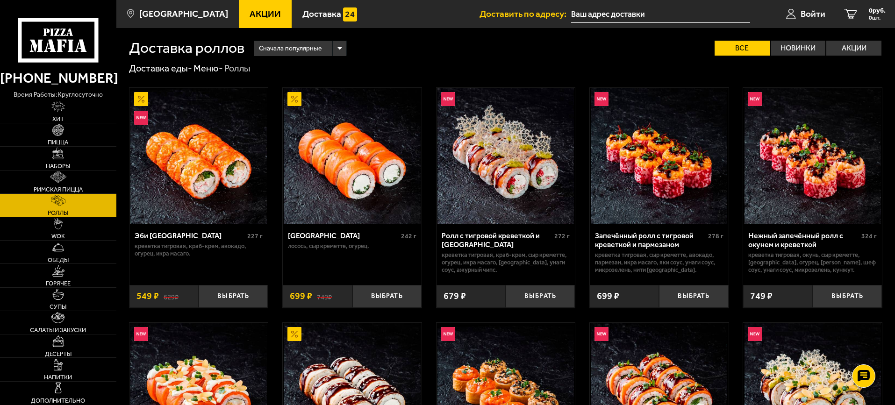 The image size is (895, 405). I want to click on div: Нежный запечённый ролл с окунем и креветкой, so click(803, 240).